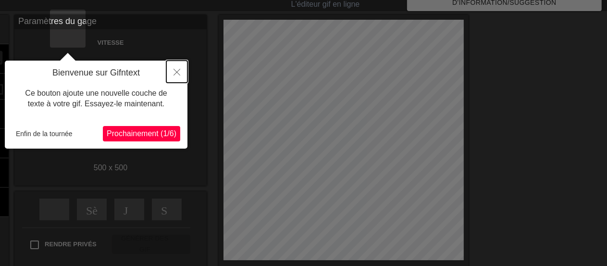 The image size is (607, 266). What do you see at coordinates (96, 73) in the screenshot?
I see `h4: Bienvenue sur Gifntext` at bounding box center [96, 73].